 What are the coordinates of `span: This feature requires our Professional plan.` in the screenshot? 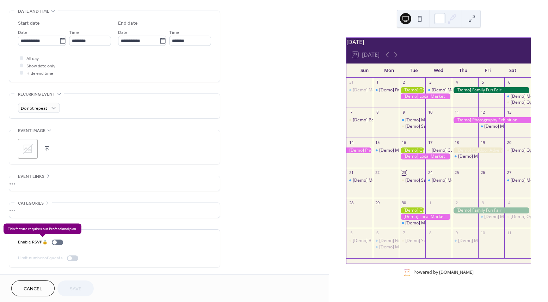 It's located at (42, 229).